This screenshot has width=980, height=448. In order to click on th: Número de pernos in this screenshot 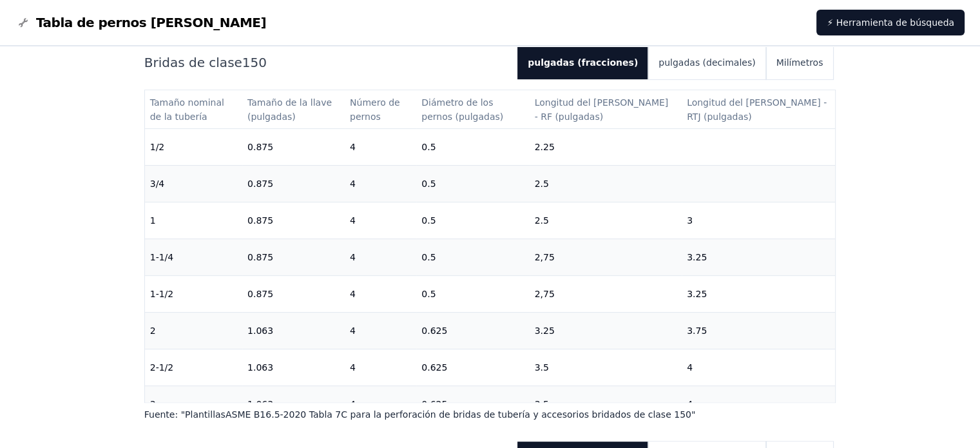, I will do `click(380, 109)`.